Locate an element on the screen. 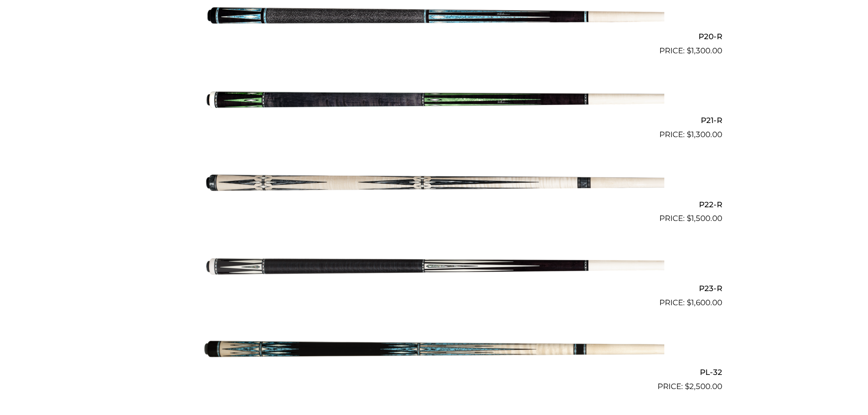  h2: P20-R is located at coordinates (434, 36).